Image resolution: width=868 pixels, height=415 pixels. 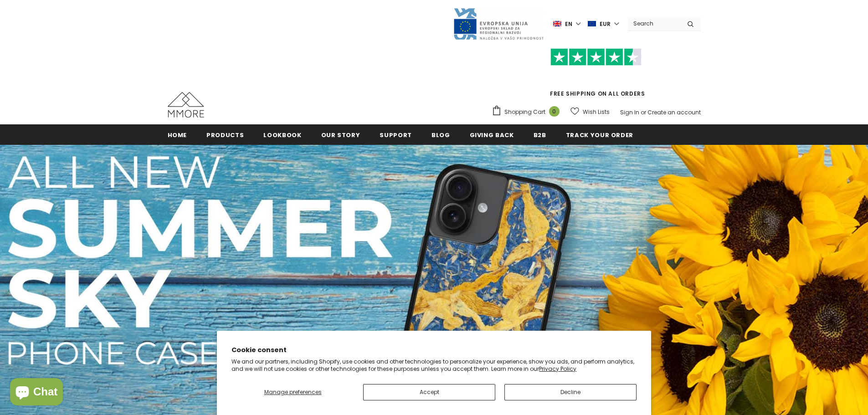 I want to click on button: Manage preferences, so click(x=292, y=393).